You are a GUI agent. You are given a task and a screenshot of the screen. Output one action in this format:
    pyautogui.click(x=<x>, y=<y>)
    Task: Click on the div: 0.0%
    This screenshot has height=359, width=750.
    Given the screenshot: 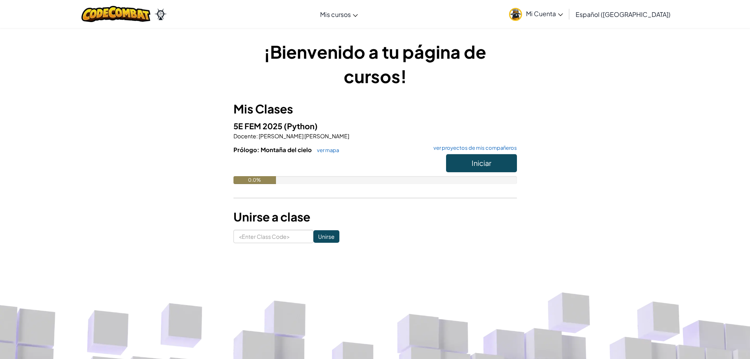 What is the action you would take?
    pyautogui.click(x=255, y=180)
    